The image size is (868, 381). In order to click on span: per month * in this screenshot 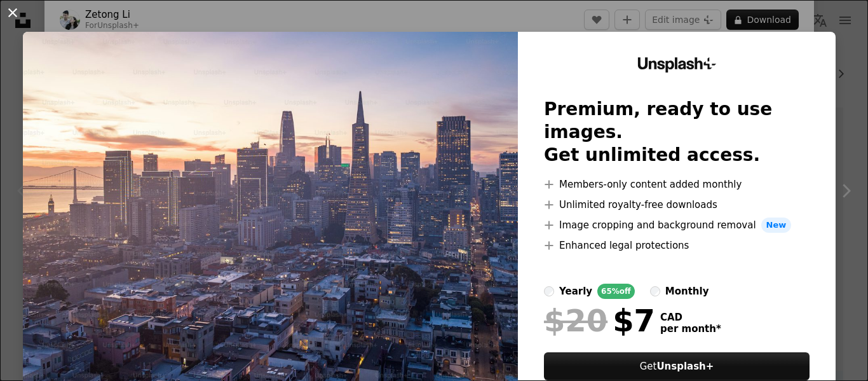, I will do `click(691, 329)`.